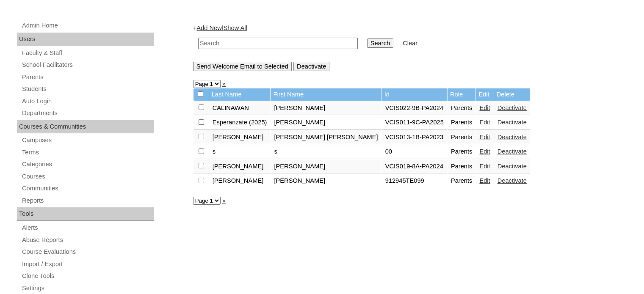 The image size is (644, 294). Describe the element at coordinates (88, 77) in the screenshot. I see `a: Parents` at that location.